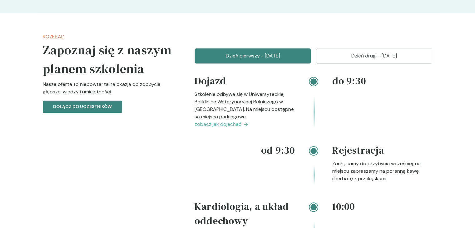 The image size is (475, 228). I want to click on p: Dołącz do uczestników, so click(82, 106).